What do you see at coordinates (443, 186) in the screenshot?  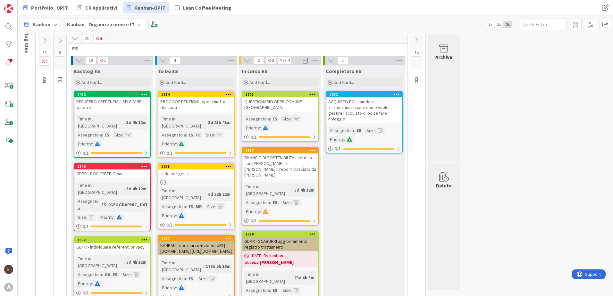 I see `div: Delete` at bounding box center [443, 186].